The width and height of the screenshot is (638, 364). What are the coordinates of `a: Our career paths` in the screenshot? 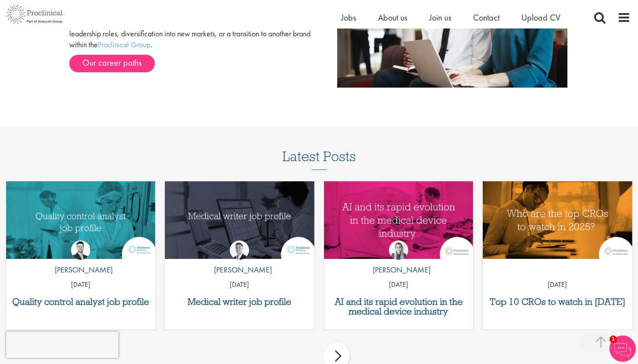 It's located at (112, 64).